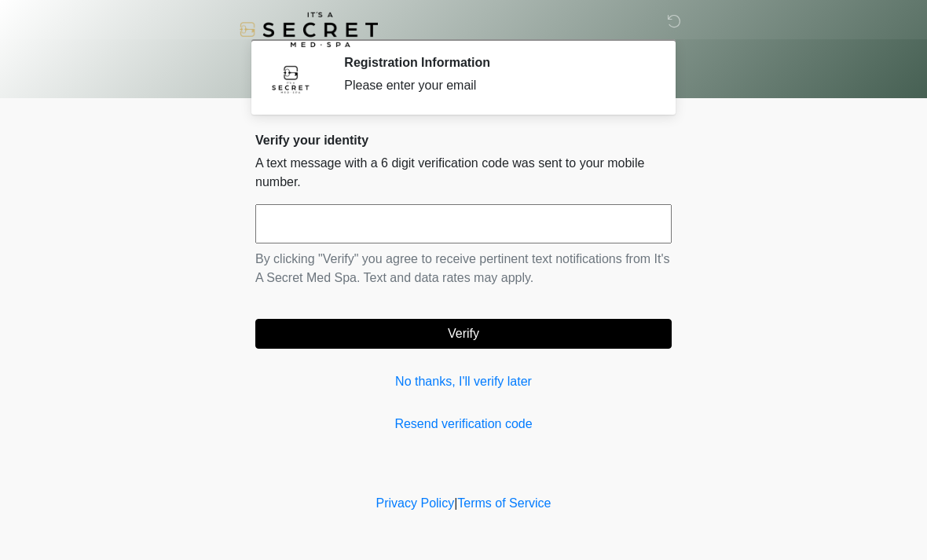  I want to click on a: Privacy Policy, so click(416, 502).